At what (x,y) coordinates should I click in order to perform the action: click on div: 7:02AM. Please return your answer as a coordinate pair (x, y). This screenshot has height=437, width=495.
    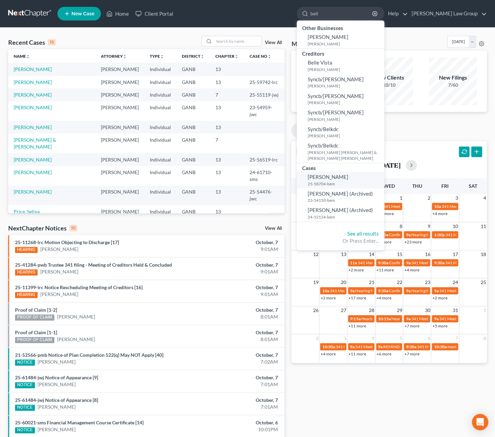
    Looking at the image, I should click on (236, 362).